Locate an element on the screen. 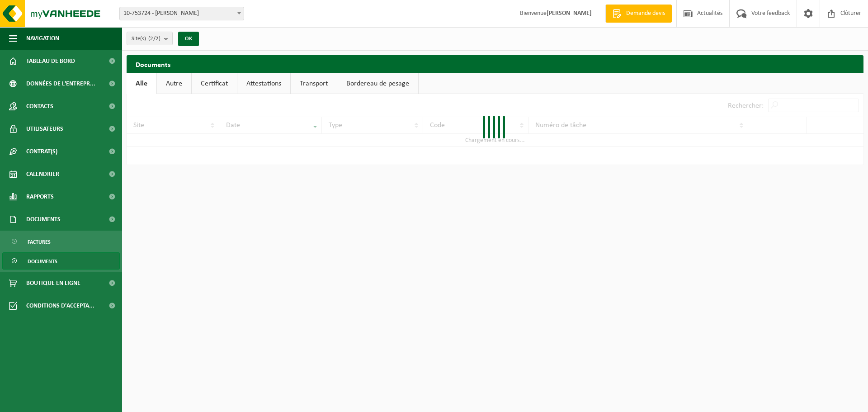 The width and height of the screenshot is (868, 412). span: Demande devis is located at coordinates (646, 13).